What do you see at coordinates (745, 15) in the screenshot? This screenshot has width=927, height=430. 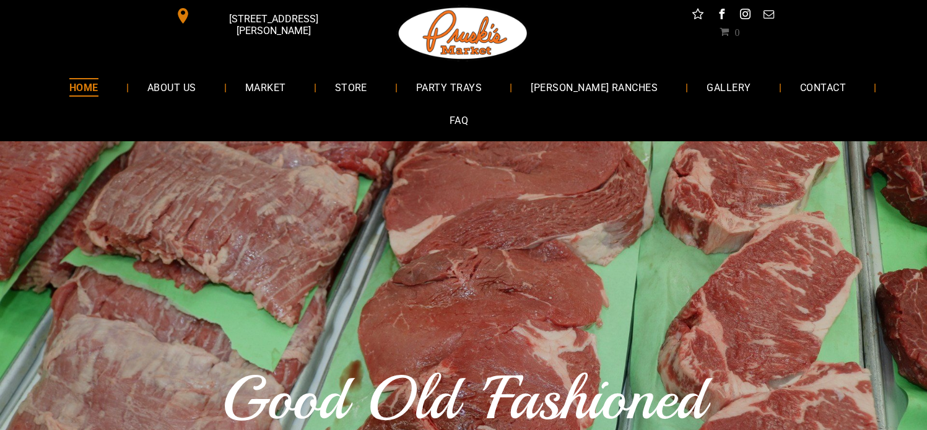 I see `a: instagram` at bounding box center [745, 15].